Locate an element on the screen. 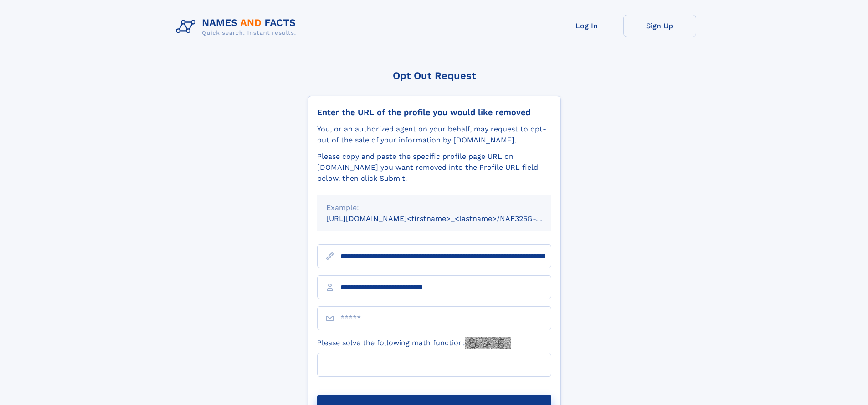 This screenshot has height=405, width=868. label: Please solve the following math function: is located at coordinates (414, 343).